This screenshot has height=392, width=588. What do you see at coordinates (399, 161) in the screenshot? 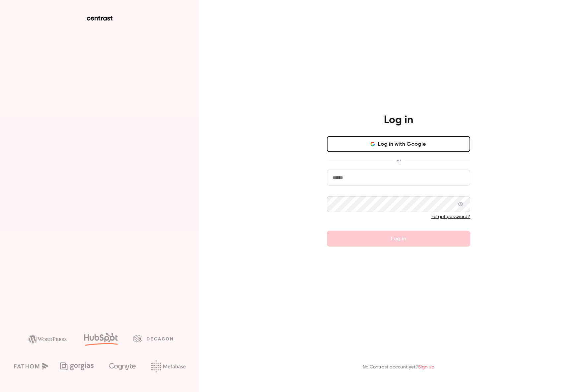
I see `span: or` at bounding box center [399, 161].